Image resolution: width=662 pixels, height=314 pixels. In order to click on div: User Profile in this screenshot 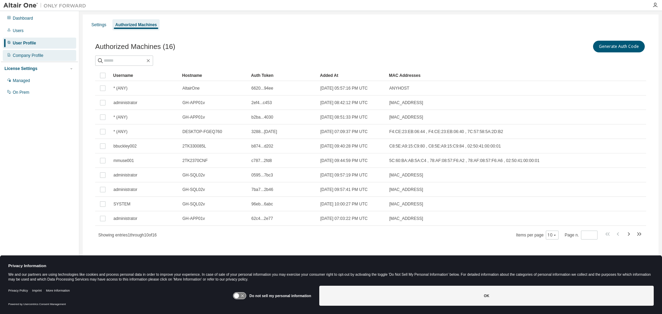, I will do `click(24, 43)`.